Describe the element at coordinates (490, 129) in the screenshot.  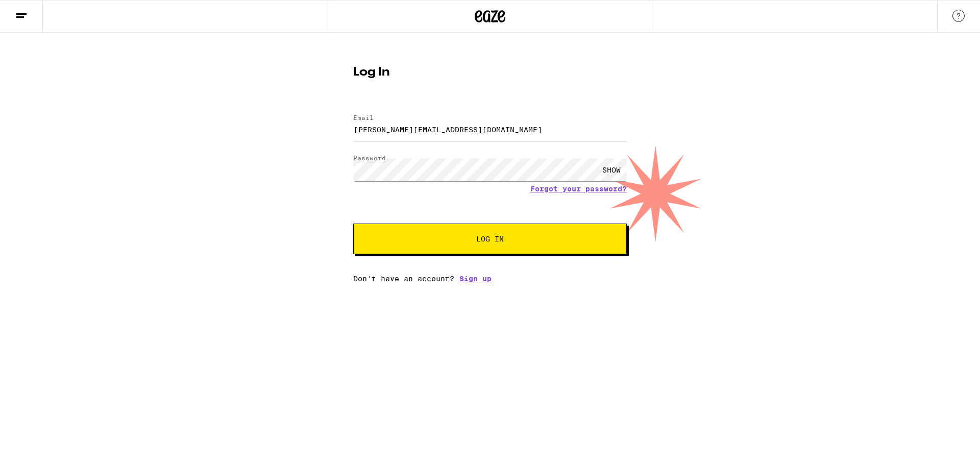
I see `input: Email` at that location.